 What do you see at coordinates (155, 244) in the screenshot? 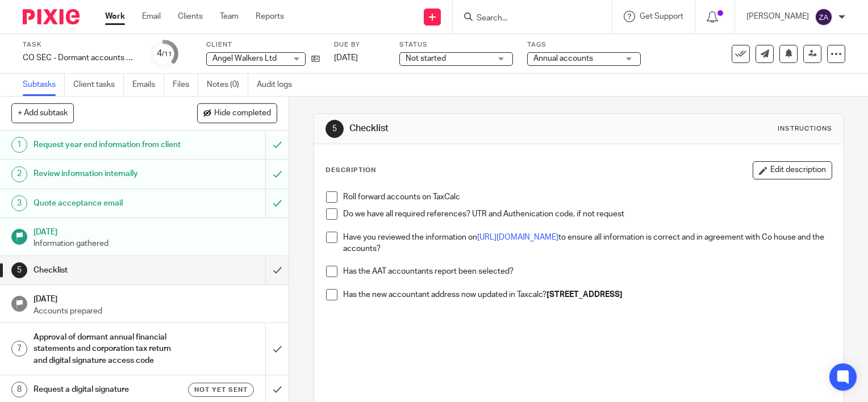
I see `p: Information gathered` at bounding box center [155, 244].